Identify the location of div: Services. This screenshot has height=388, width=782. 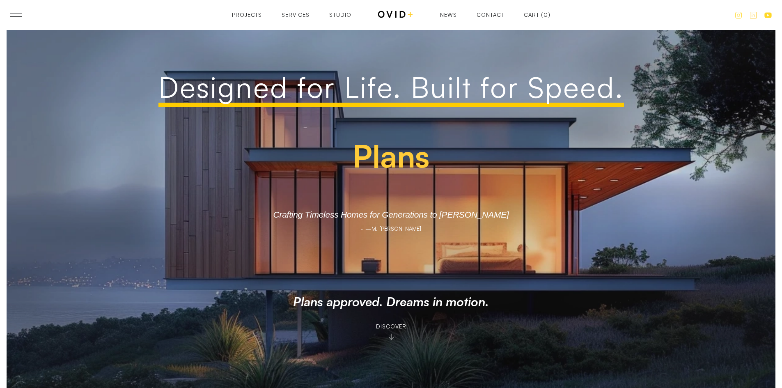
(296, 15).